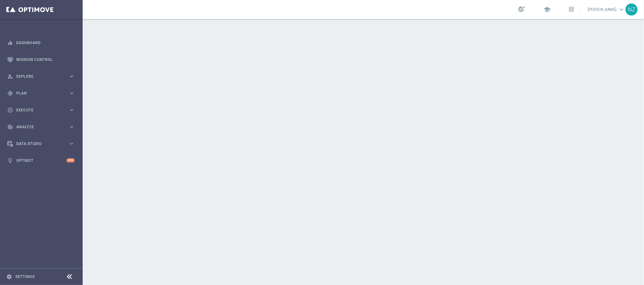 Image resolution: width=644 pixels, height=285 pixels. What do you see at coordinates (41, 43) in the screenshot?
I see `div: equalizer Dashboard` at bounding box center [41, 43].